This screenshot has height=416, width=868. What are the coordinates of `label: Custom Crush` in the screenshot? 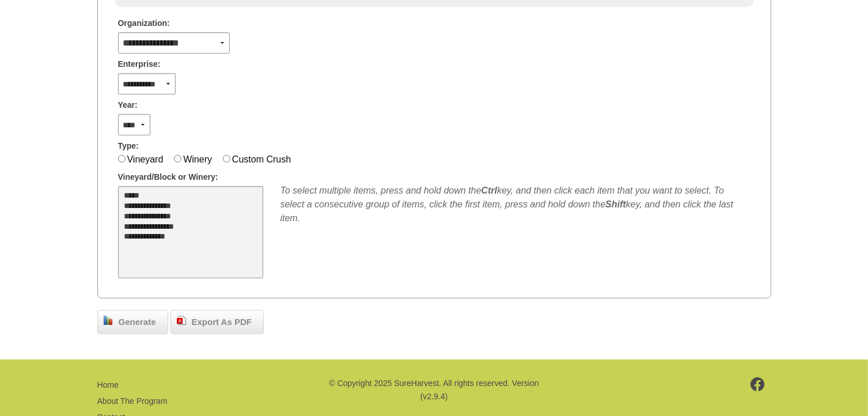 It's located at (261, 159).